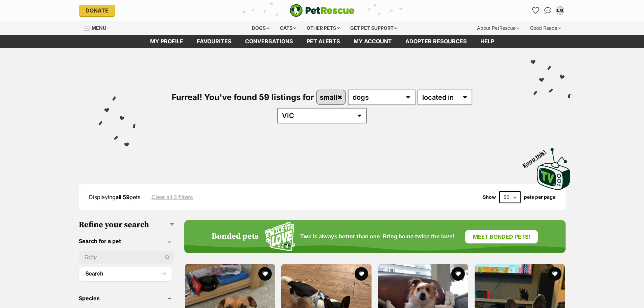 The width and height of the screenshot is (644, 308). Describe the element at coordinates (560, 11) in the screenshot. I see `div: LM` at that location.